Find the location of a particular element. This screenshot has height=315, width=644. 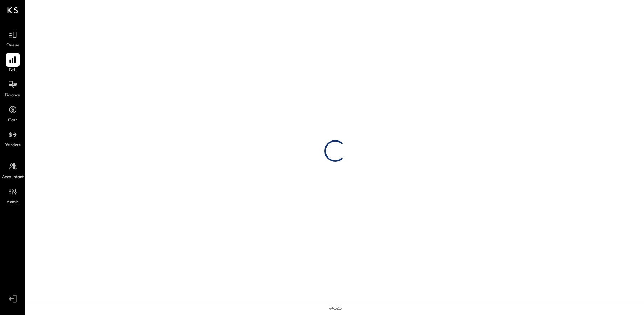

div: v 4.32.3 is located at coordinates (335, 309).